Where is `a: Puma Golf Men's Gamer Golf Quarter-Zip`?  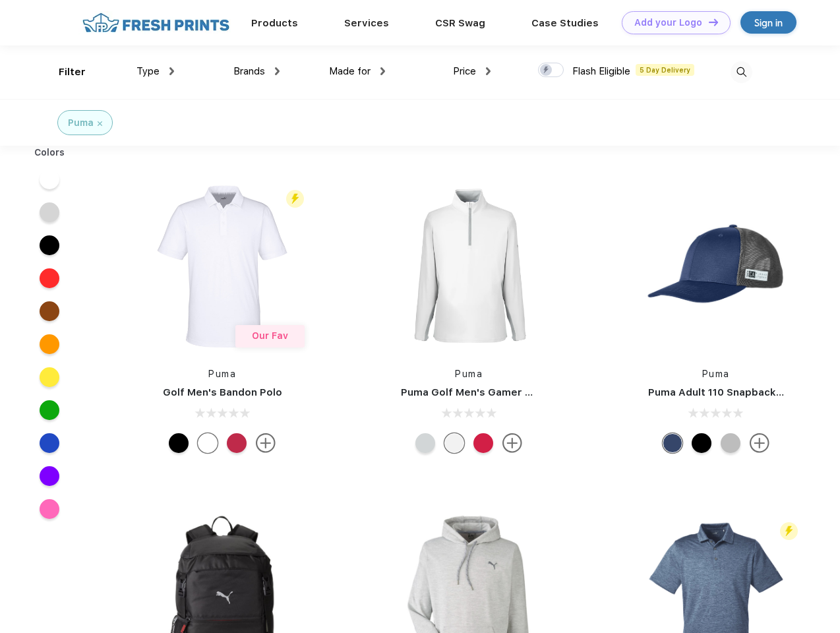 a: Puma Golf Men's Gamer Golf Quarter-Zip is located at coordinates (505, 393).